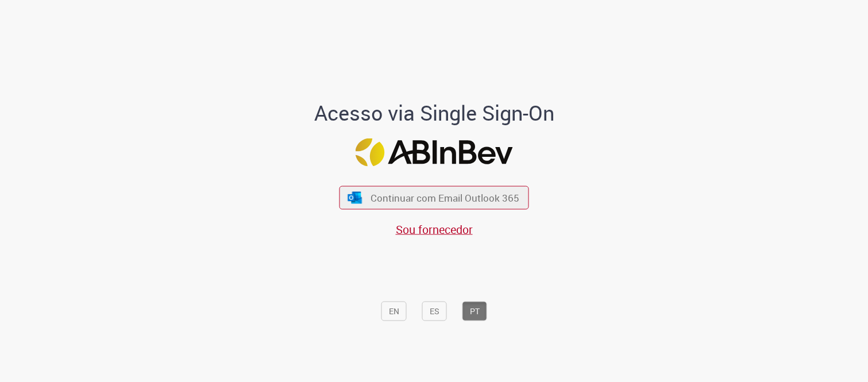 This screenshot has height=382, width=868. I want to click on a: Sou fornecedor, so click(435, 229).